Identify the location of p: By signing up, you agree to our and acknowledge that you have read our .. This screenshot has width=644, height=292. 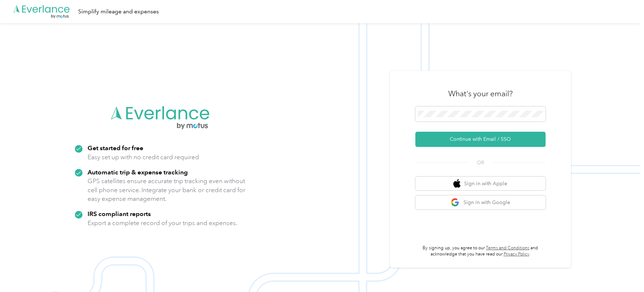
(481, 251).